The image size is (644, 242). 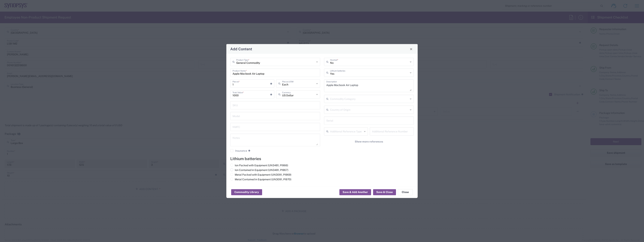 I want to click on label: Insurance, so click(x=238, y=151).